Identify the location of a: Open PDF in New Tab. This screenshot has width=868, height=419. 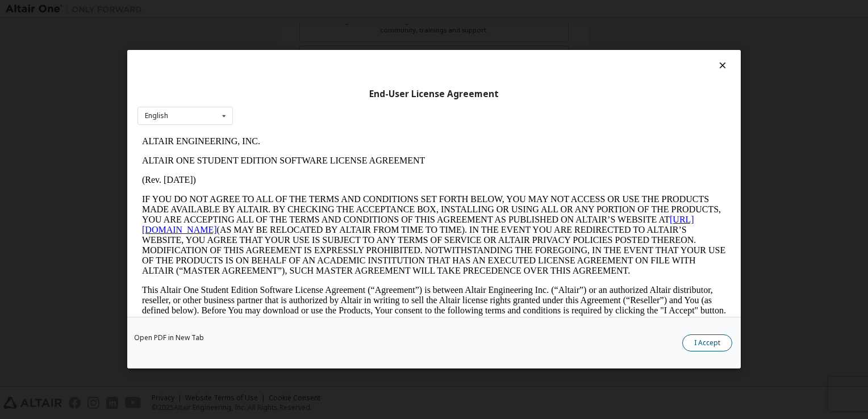
(168, 339).